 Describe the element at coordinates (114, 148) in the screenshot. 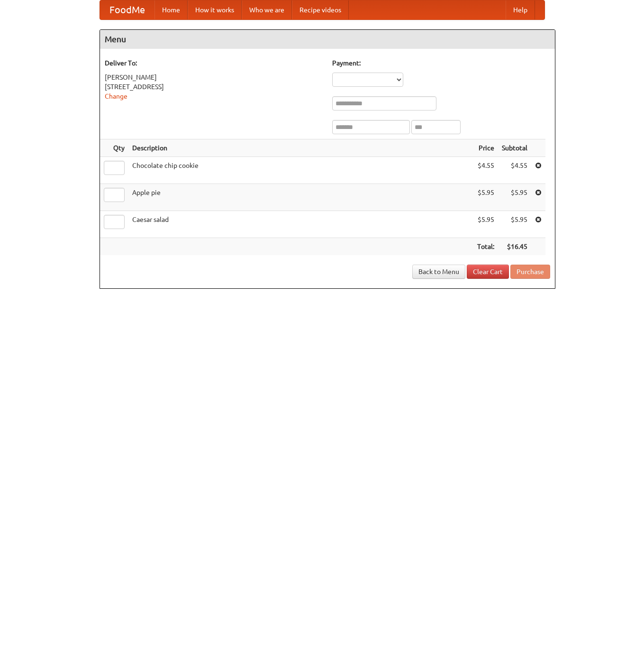

I see `th: Qty` at that location.